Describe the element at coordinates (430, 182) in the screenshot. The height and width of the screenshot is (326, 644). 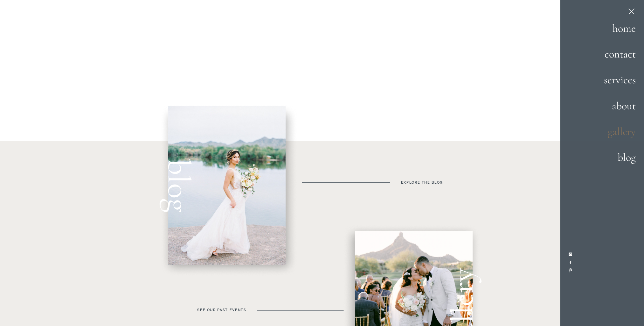
I see `a: Explore the blog` at that location.